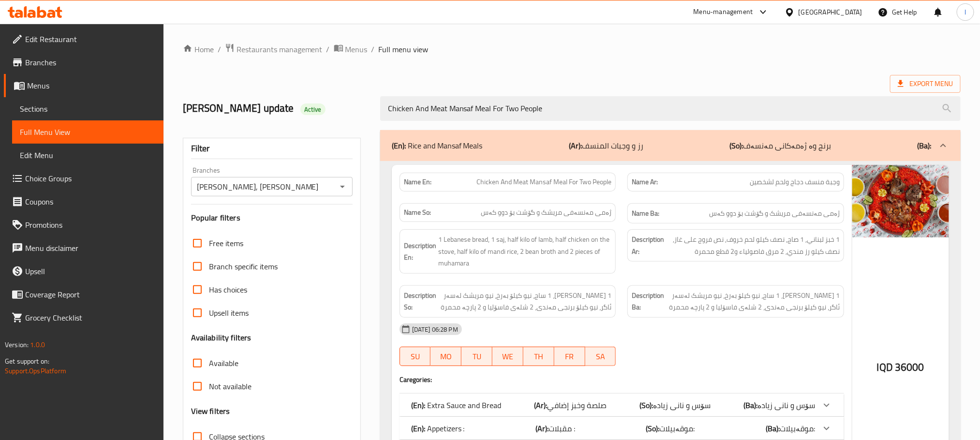 This screenshot has height=440, width=980. I want to click on button: TU, so click(477, 357).